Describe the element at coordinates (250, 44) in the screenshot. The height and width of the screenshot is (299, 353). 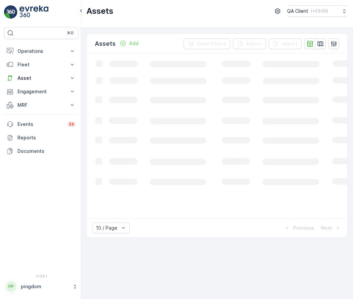
I see `button: Export` at that location.